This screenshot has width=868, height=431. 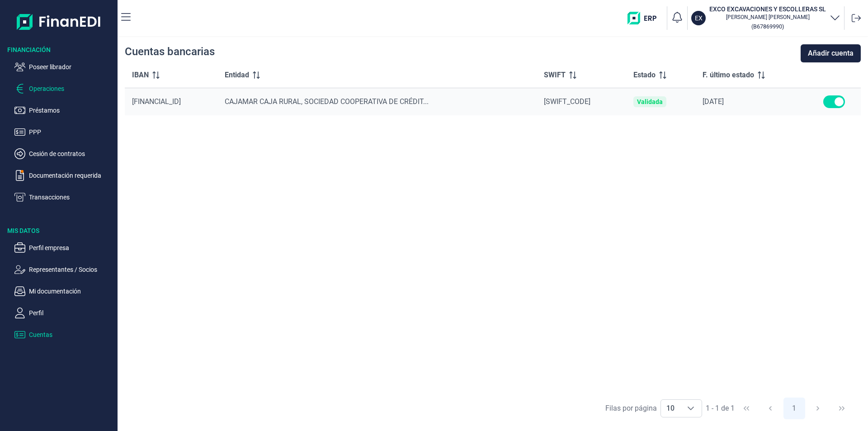 What do you see at coordinates (649, 102) in the screenshot?
I see `div: Validada` at bounding box center [649, 102].